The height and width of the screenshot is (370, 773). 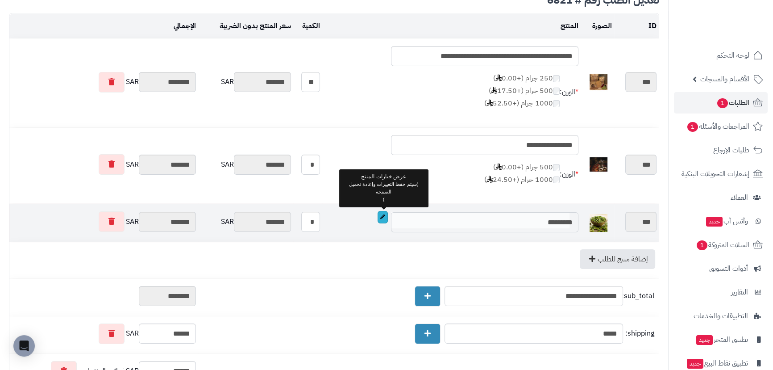 I want to click on td: المنتج, so click(x=451, y=26).